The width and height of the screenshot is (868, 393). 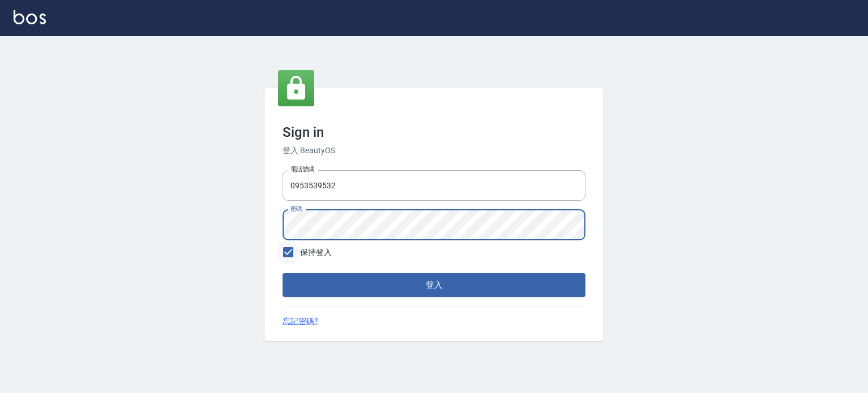 What do you see at coordinates (29, 17) in the screenshot?
I see `img: Logo` at bounding box center [29, 17].